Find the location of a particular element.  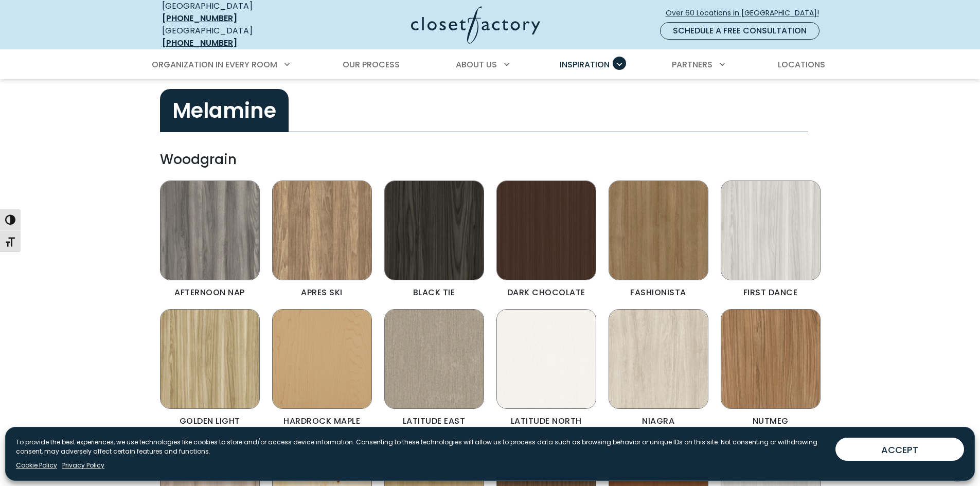

img: Apres Ski Melamine Sample is located at coordinates (322, 231).